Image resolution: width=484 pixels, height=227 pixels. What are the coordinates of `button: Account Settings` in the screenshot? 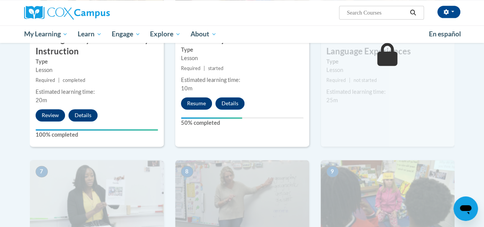 It's located at (449, 12).